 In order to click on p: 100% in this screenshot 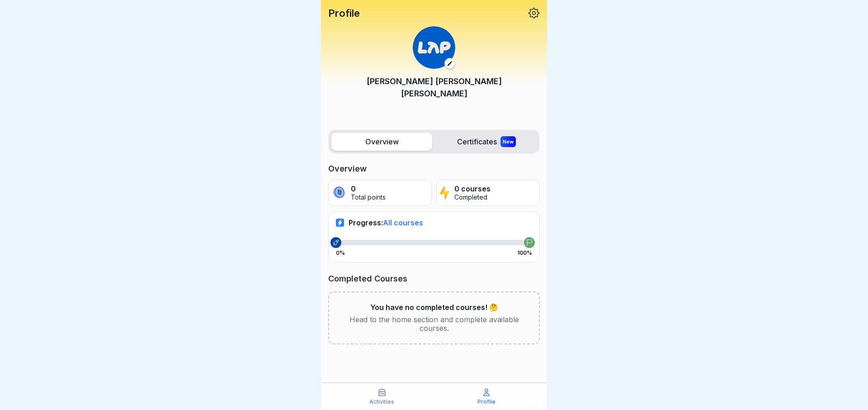, I will do `click(525, 253)`.